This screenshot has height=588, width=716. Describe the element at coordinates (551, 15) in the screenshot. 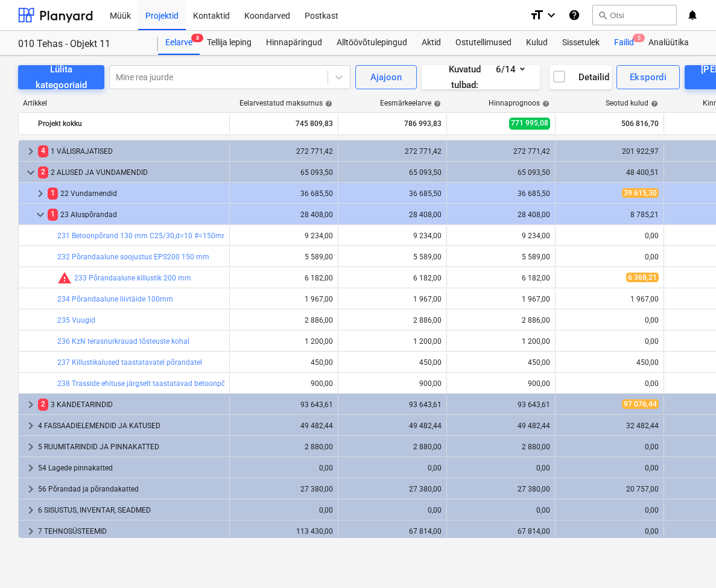

I see `i: keyboard_arrow_down` at that location.